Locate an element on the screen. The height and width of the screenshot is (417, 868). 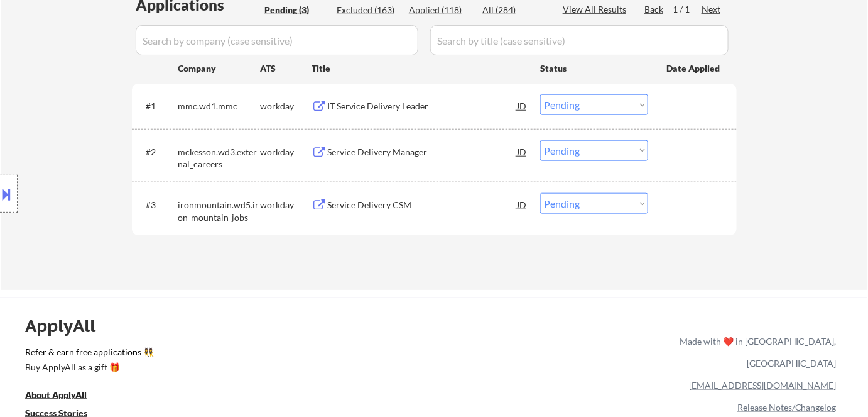
div: Pending (3) is located at coordinates (296, 10).